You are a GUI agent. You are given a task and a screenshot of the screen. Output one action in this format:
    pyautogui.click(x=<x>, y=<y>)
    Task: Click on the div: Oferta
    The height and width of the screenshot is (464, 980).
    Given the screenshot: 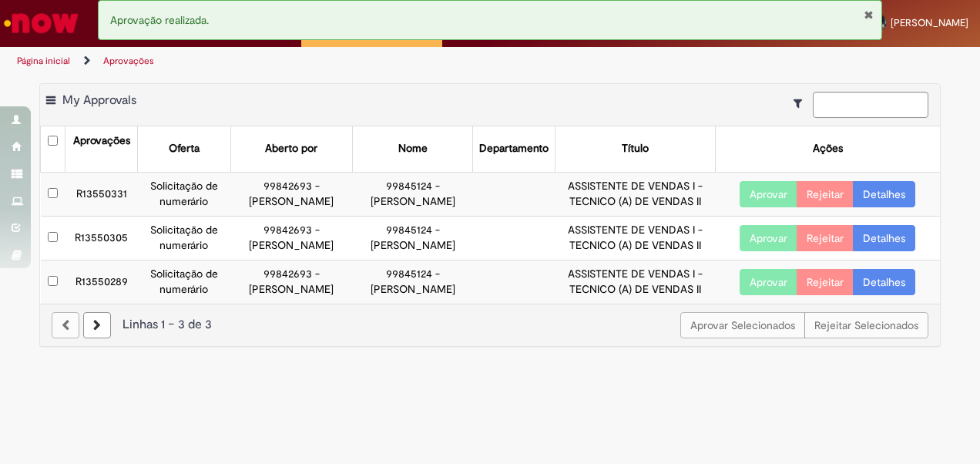 What is the action you would take?
    pyautogui.click(x=185, y=149)
    